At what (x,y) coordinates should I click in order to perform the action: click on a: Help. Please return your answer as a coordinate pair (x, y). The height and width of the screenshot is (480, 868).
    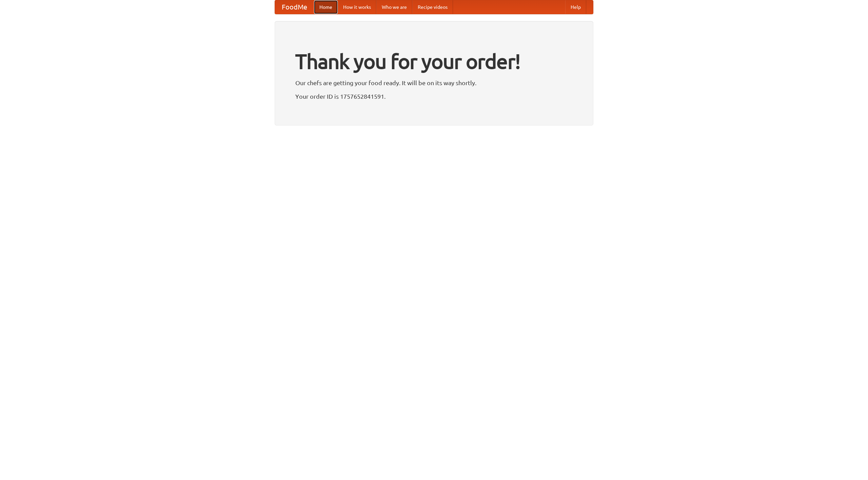
    Looking at the image, I should click on (576, 7).